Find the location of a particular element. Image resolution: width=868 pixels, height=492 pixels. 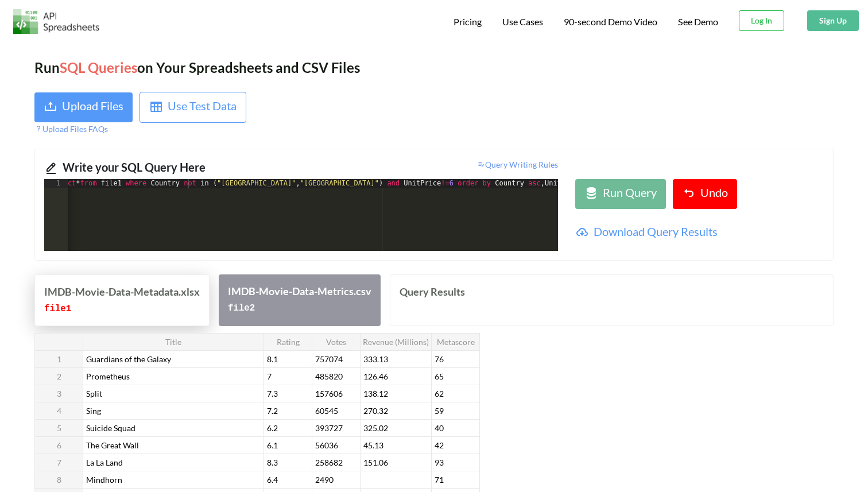

span: 157606 is located at coordinates (329, 393).